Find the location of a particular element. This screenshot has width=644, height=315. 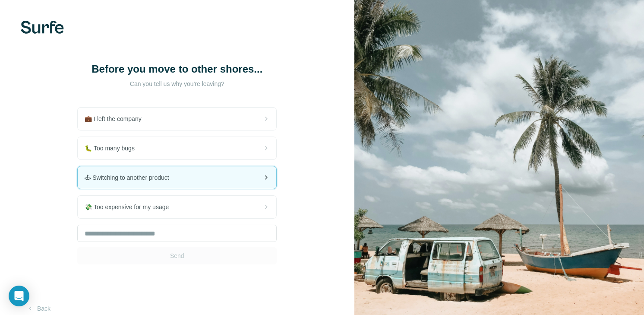

span: 🕹 Switching to another product is located at coordinates (130, 178).